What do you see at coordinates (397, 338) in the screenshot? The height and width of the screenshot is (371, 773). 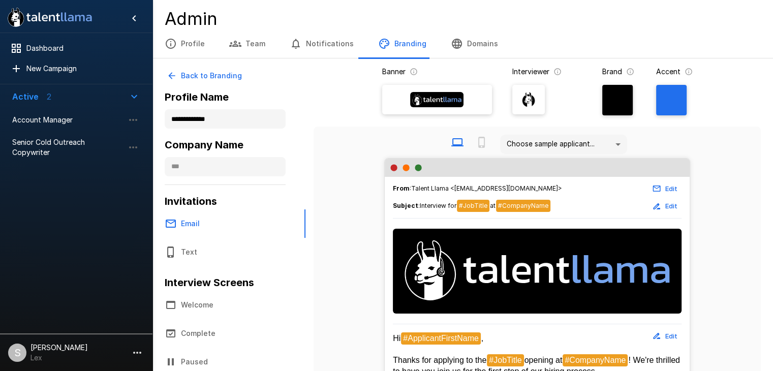 I see `span: Hi` at bounding box center [397, 338].